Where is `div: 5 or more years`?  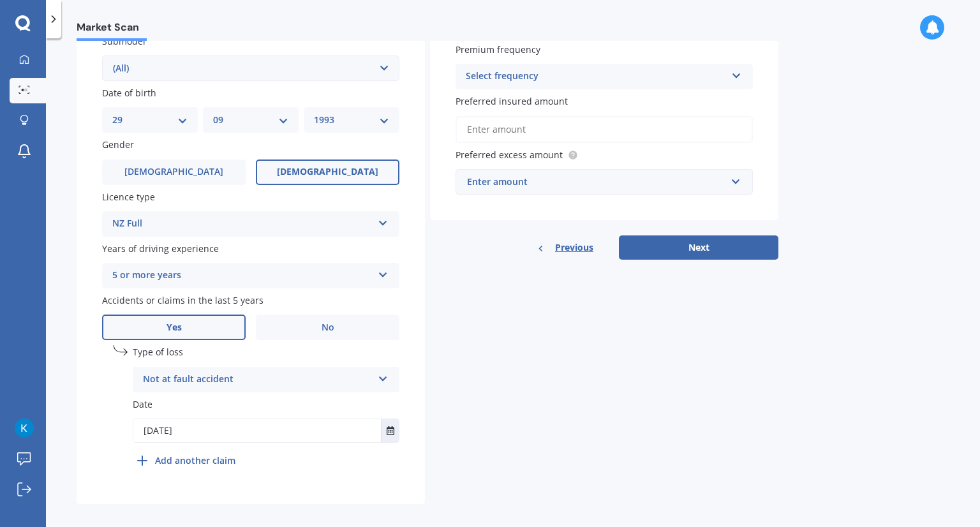
div: 5 or more years is located at coordinates (243, 276).